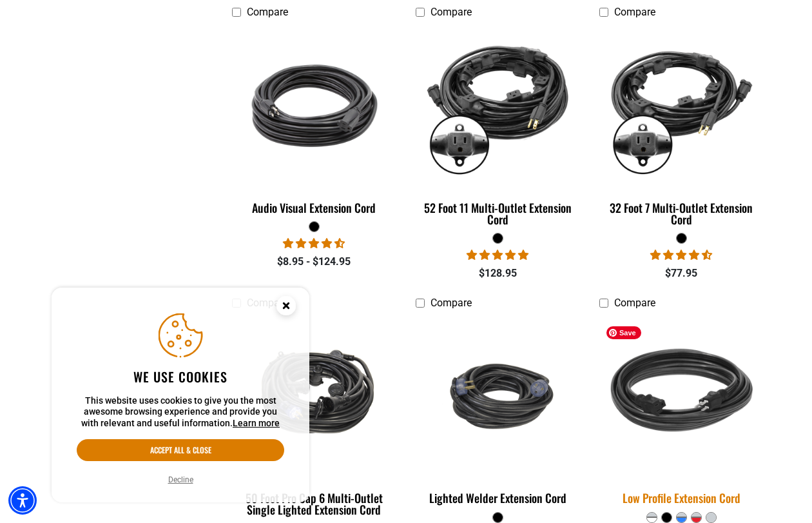 This screenshot has height=523, width=812. Describe the element at coordinates (314, 419) in the screenshot. I see `a: black 50 Foot Pro Cap 6 Multi-Outlet Single Lighted Extension Cord` at that location.